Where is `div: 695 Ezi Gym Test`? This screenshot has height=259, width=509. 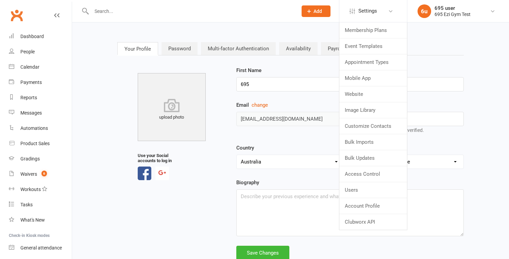 div: 695 Ezi Gym Test is located at coordinates (453, 14).